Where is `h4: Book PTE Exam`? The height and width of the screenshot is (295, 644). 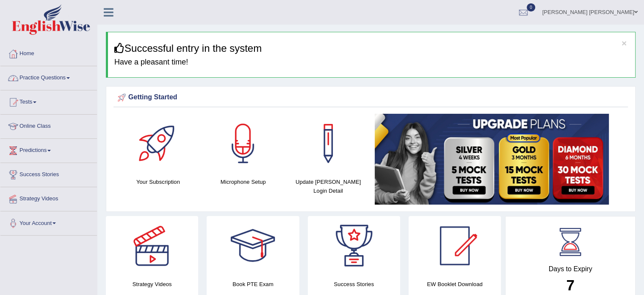
h4: Book PTE Exam is located at coordinates (253, 284).